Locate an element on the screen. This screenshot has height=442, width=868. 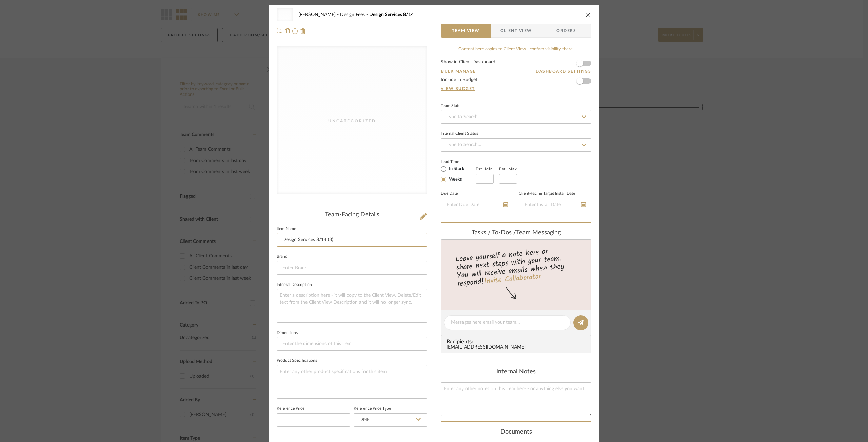
label: Est. Min is located at coordinates (484, 169).